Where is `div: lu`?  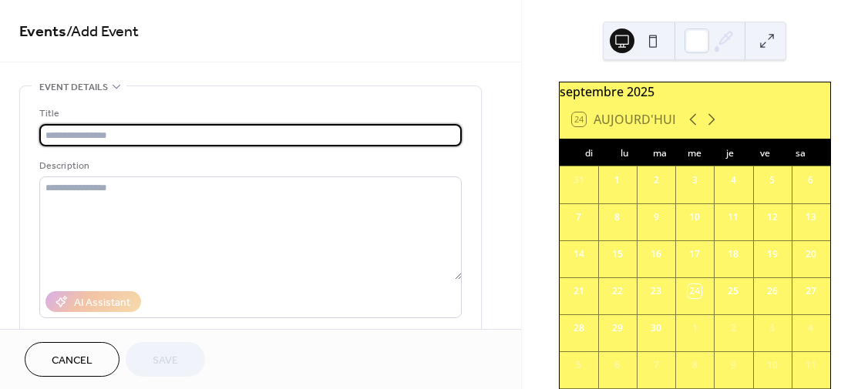
div: lu is located at coordinates (624, 152).